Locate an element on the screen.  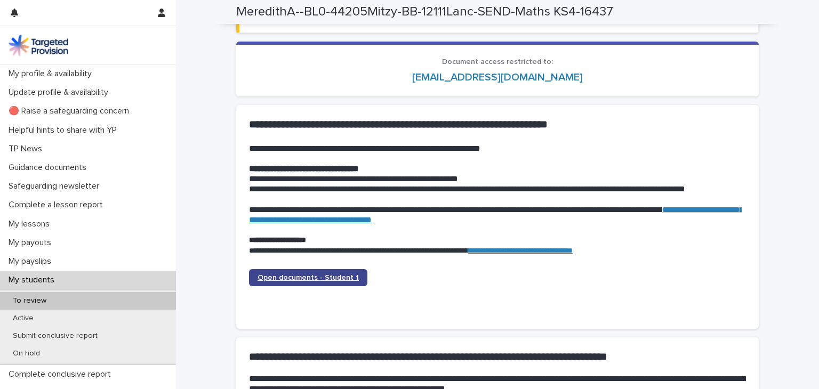
p: Complete a lesson report is located at coordinates (58, 205).